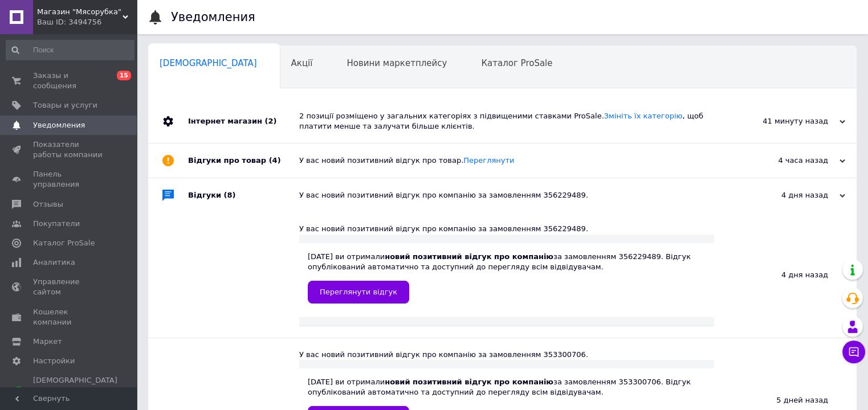  Describe the element at coordinates (65, 105) in the screenshot. I see `span: Товары и услуги` at that location.